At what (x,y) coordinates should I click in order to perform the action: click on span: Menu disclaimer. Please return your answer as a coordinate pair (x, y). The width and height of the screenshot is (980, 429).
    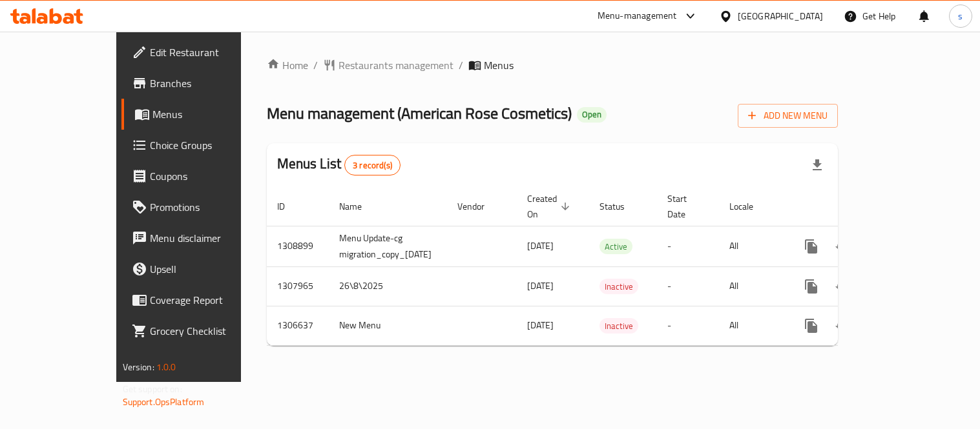
    Looking at the image, I should click on (209, 238).